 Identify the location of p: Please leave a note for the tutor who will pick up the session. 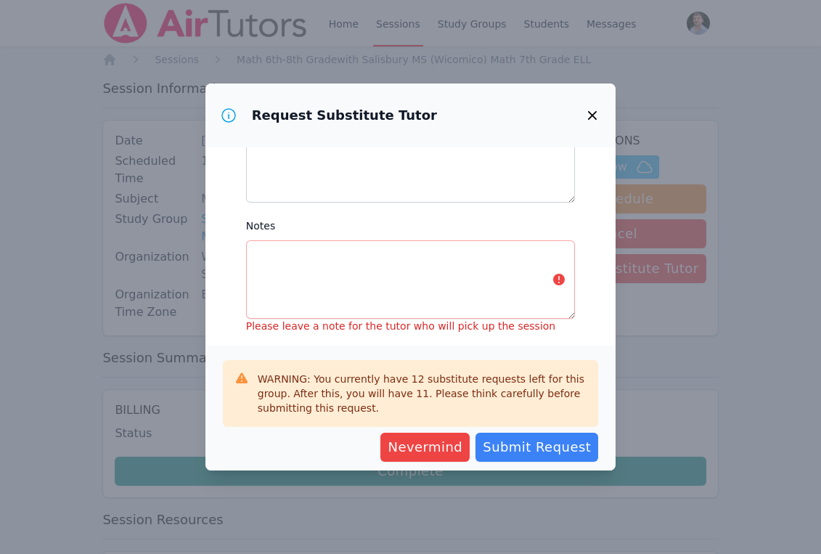
(411, 326).